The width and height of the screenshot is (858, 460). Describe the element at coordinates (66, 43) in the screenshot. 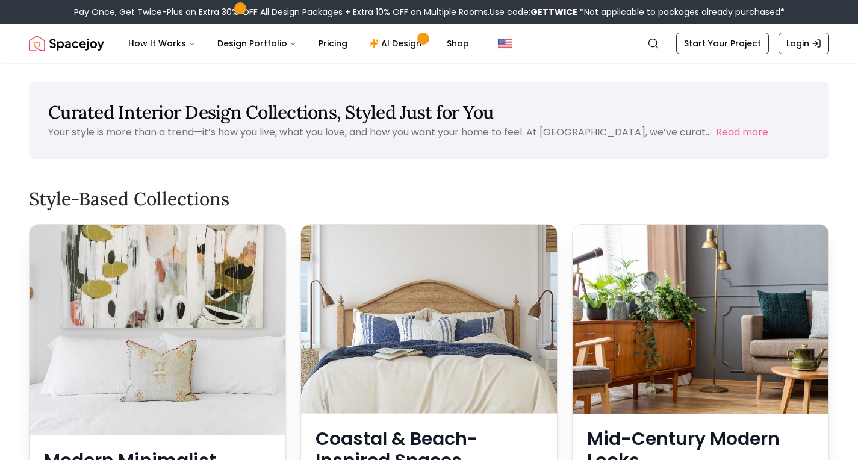

I see `a: Spacejoy` at that location.